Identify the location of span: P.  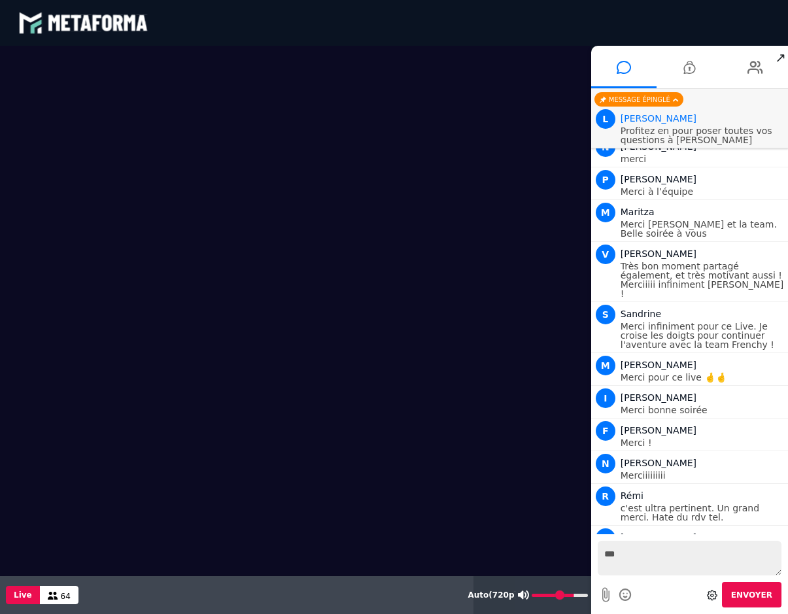
(605, 180).